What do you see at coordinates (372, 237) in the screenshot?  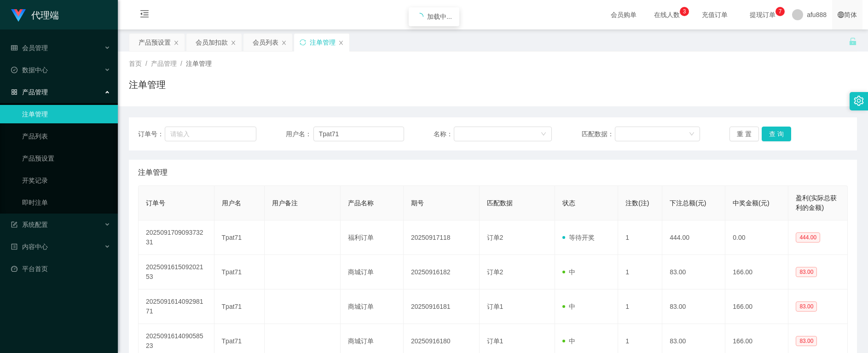 I see `td: 福利订单` at bounding box center [372, 237].